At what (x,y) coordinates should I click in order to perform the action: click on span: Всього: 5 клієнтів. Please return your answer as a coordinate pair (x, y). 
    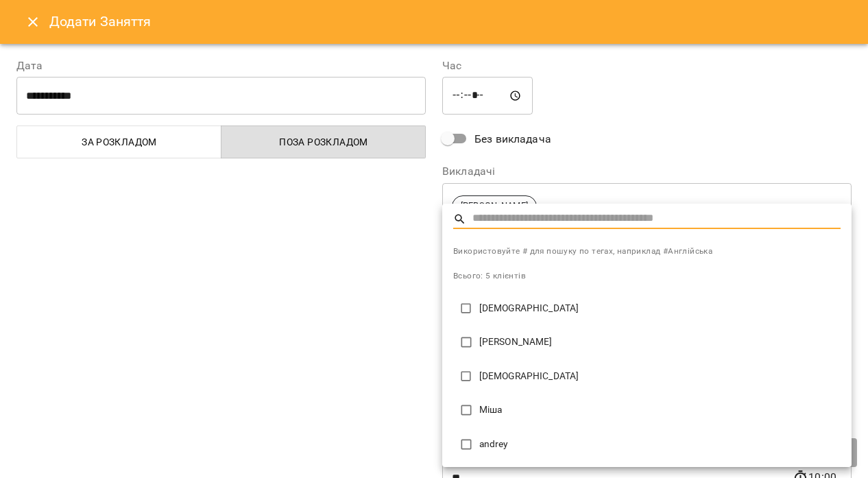
    Looking at the image, I should click on (490, 276).